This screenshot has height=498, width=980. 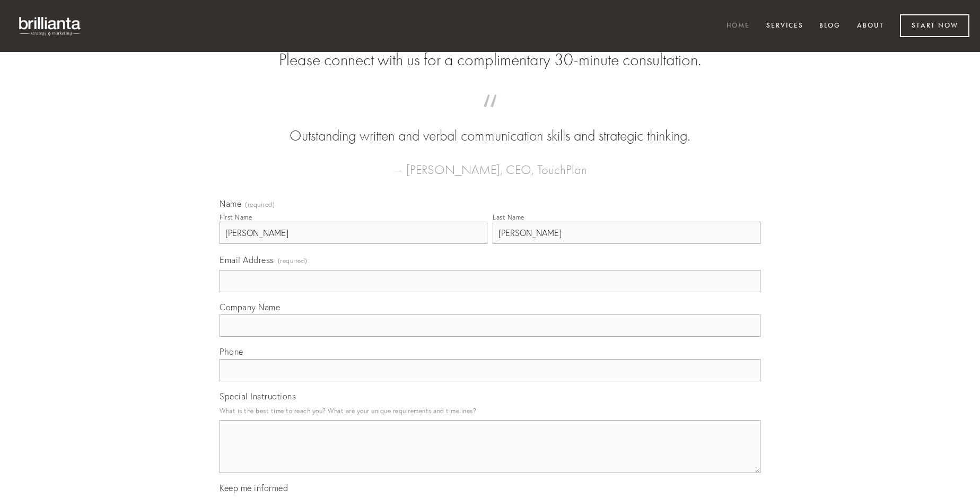 What do you see at coordinates (253, 488) in the screenshot?
I see `span: Keep me informed` at bounding box center [253, 488].